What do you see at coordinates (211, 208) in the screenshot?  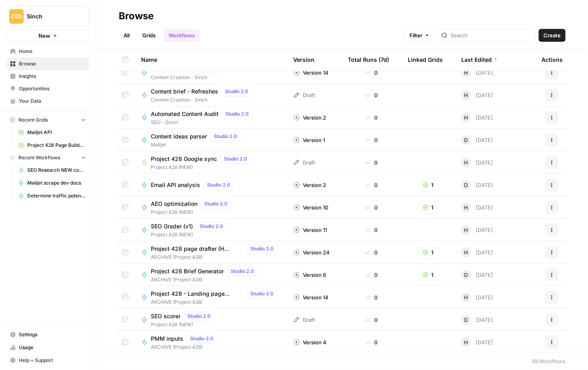 I see `a: AEO optimizationStudio 2.0Project 428 (NEW)` at bounding box center [211, 208].